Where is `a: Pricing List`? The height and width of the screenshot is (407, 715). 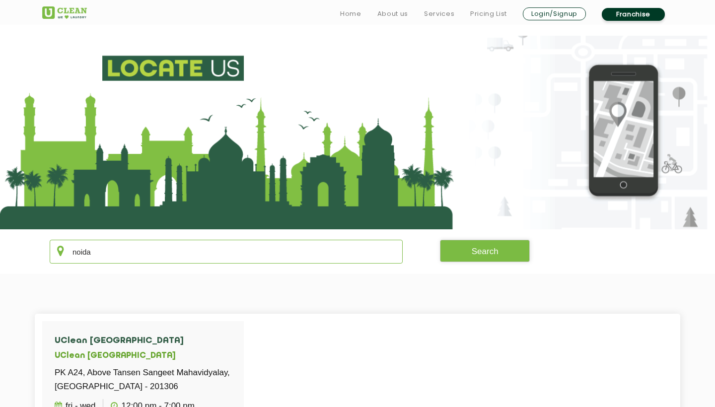
a: Pricing List is located at coordinates (489, 14).